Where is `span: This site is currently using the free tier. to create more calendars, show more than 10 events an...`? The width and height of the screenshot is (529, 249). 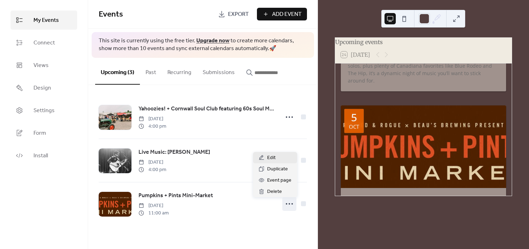
span: This site is currently using the free tier. to create more calendars, show more than 10 events an... is located at coordinates (203, 45).